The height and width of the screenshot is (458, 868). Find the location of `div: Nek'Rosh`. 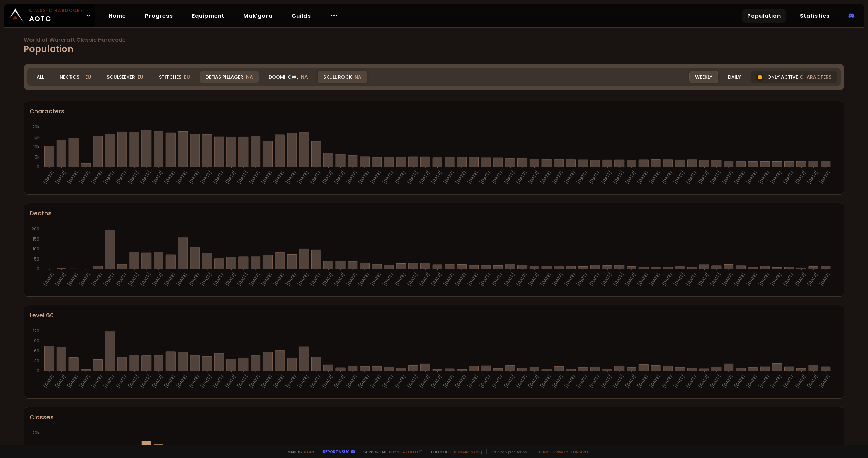

div: Nek'Rosh is located at coordinates (75, 77).